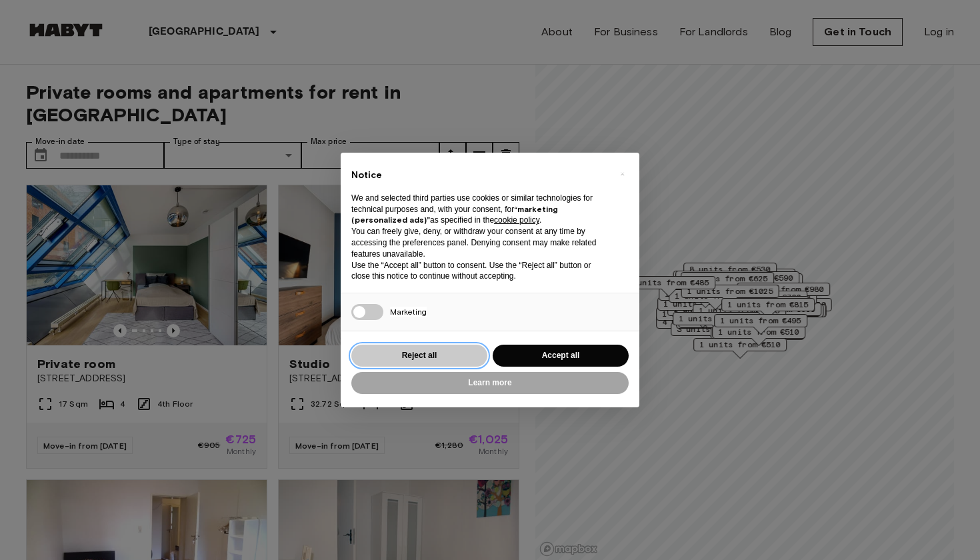 The height and width of the screenshot is (560, 980). What do you see at coordinates (479, 209) in the screenshot?
I see `p: We and selected third parties use cookies or similar technologies for technical purposes and, wit...` at bounding box center [479, 209].